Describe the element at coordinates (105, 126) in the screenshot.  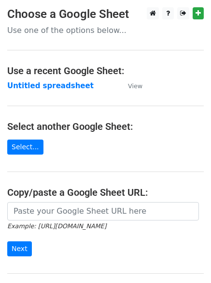
I see `h4: Select another Google Sheet:` at that location.